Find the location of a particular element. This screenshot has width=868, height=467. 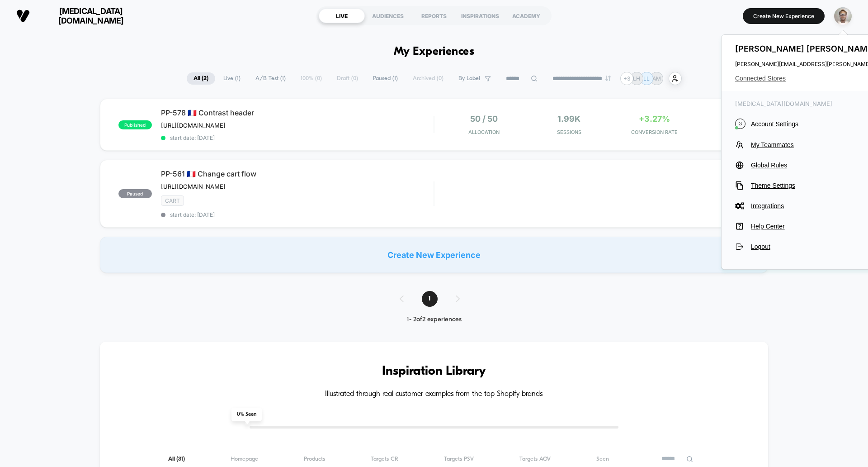

p: LL is located at coordinates (647, 78).